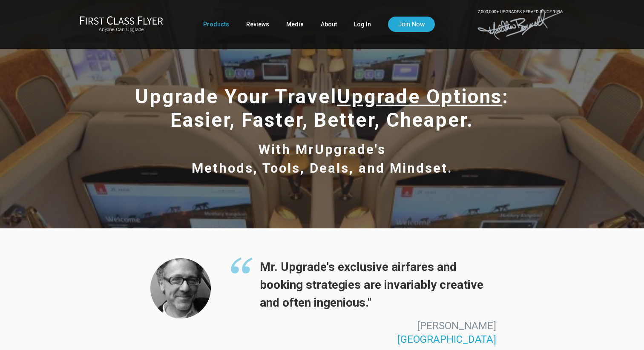 The width and height of the screenshot is (644, 350). Describe the element at coordinates (295, 24) in the screenshot. I see `a: Media` at that location.